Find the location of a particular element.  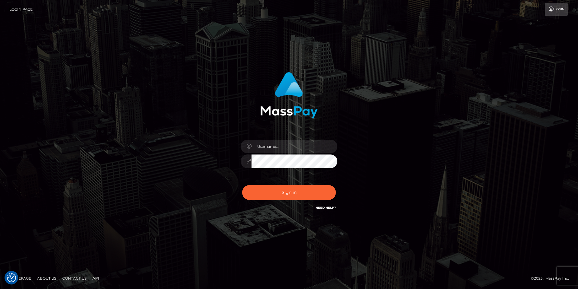

a: Need Help? is located at coordinates (326, 207).